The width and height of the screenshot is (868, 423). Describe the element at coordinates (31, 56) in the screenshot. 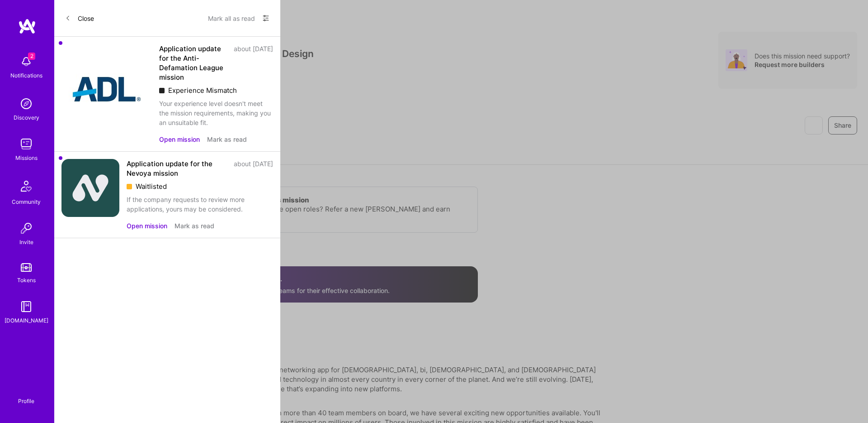

I see `span: 2` at that location.